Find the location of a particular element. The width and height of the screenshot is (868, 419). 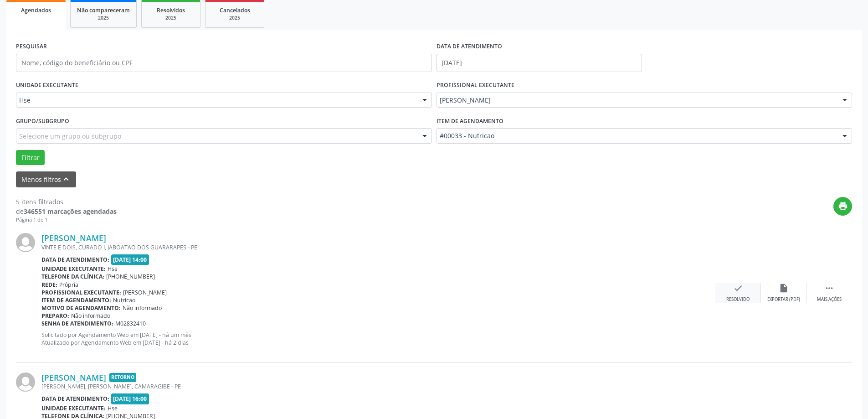

b: Telefone da clínica: is located at coordinates (73, 276).